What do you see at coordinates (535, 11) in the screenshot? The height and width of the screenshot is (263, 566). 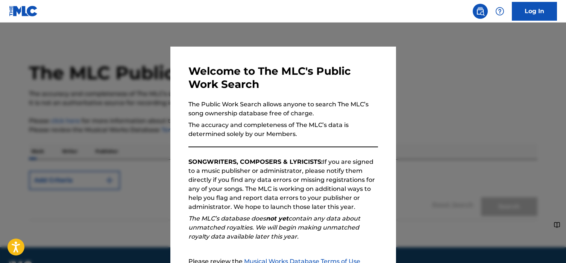 I see `a: Log In` at bounding box center [535, 11].